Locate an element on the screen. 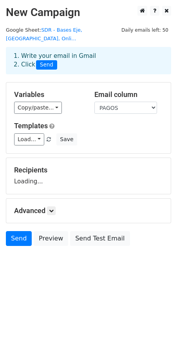  small: Google Sheet: is located at coordinates (44, 34).